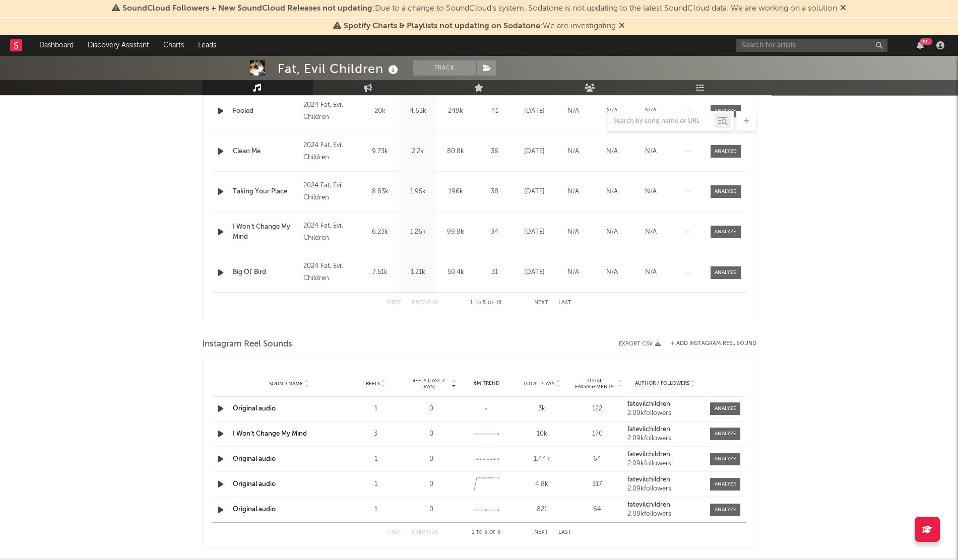 This screenshot has width=958, height=560. I want to click on span: Total Engagements, so click(594, 384).